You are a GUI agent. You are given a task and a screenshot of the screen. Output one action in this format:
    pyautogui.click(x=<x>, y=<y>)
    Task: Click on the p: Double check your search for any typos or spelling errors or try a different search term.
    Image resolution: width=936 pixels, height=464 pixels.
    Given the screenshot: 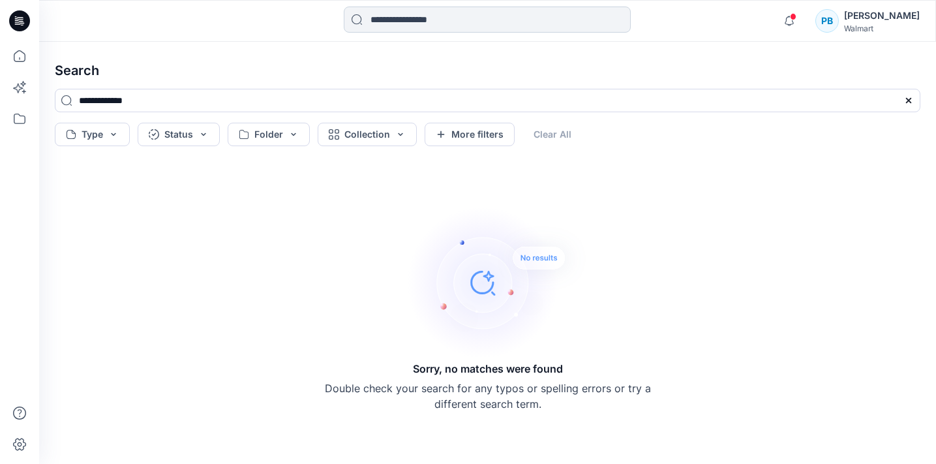 What is the action you would take?
    pyautogui.click(x=488, y=396)
    